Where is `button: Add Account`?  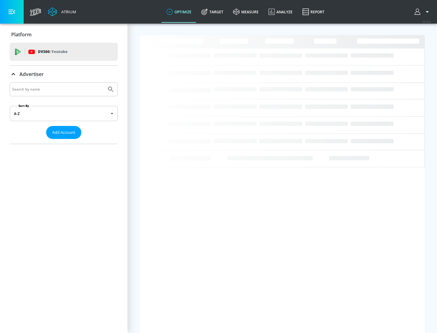 button: Add Account is located at coordinates (64, 132).